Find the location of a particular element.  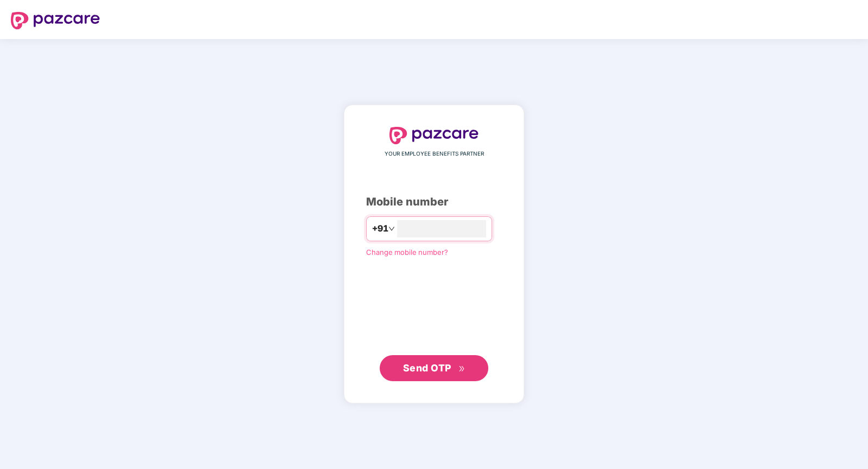

span: Send OTP is located at coordinates (426, 368).